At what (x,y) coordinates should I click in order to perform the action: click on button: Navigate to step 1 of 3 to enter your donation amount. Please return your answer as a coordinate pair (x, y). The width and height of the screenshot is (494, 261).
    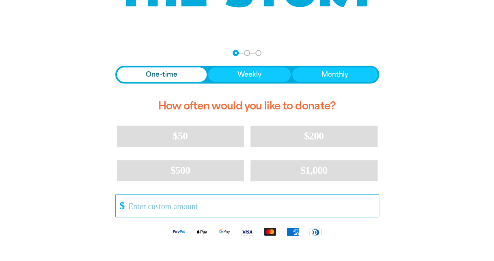
    Looking at the image, I should click on (235, 53).